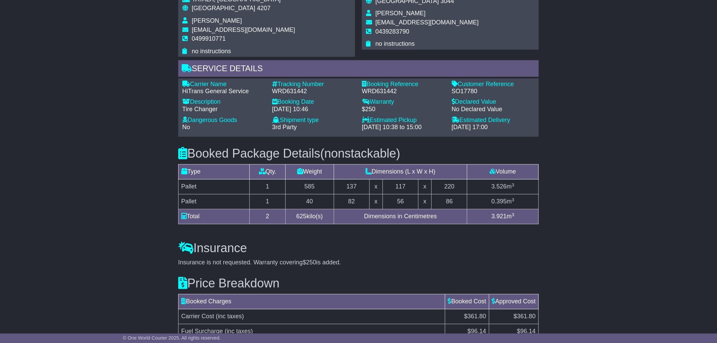 Image resolution: width=717 pixels, height=343 pixels. I want to click on div: Description, so click(224, 102).